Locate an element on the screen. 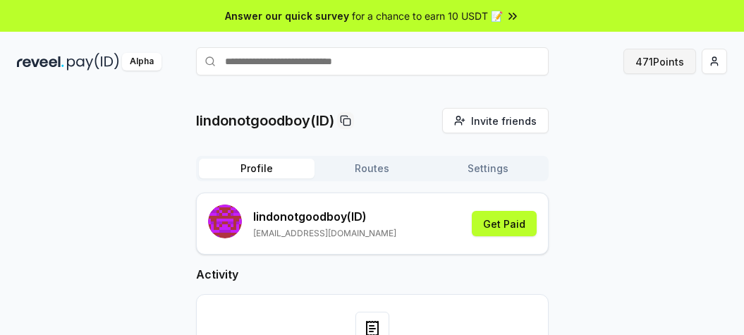 The width and height of the screenshot is (744, 335). div: Alpha is located at coordinates (142, 61).